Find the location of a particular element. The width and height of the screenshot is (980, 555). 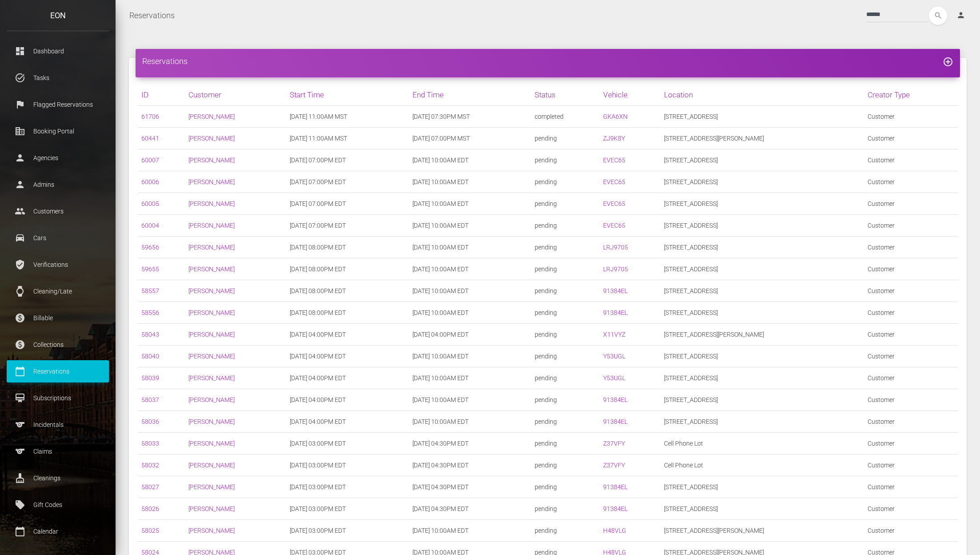

a: sports Incidentals is located at coordinates (58, 425).